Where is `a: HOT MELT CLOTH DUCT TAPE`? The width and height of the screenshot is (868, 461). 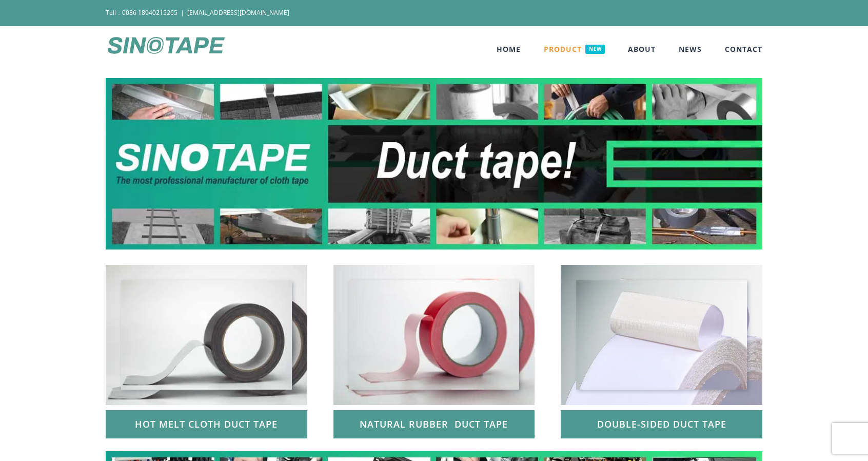 a: HOT MELT CLOTH DUCT TAPE is located at coordinates (207, 424).